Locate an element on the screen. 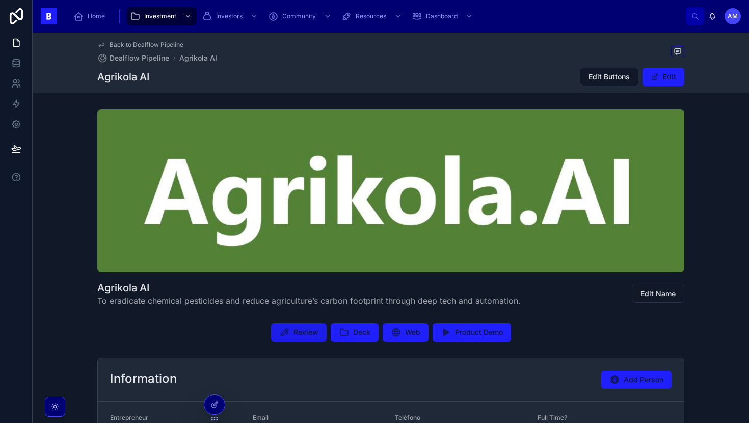 This screenshot has width=749, height=423. a: Resources is located at coordinates (372, 16).